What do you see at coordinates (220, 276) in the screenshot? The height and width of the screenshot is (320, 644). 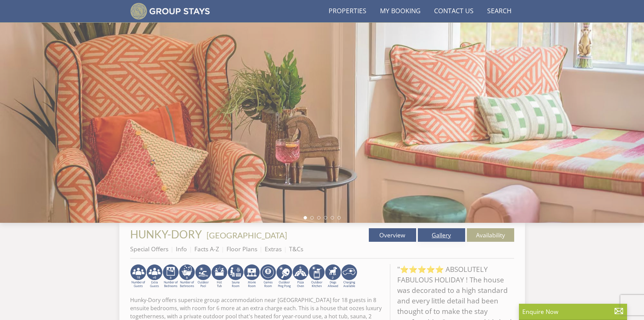 I see `img: AD_4nXcpX5uDwed6-YChlrI2BYOgXwgg3aqYHOhRm0XfZB-YtQW2NrmeCr45vGAfVKUq4uWnc59ZmEsEzoF5o39EWARlT1ewO...` at bounding box center [220, 276].